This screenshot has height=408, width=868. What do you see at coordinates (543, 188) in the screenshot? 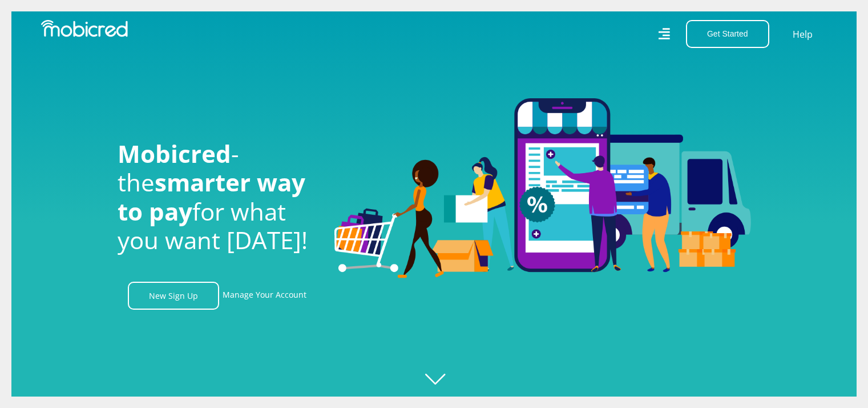
I see `img: Welcome to Mobicred` at bounding box center [543, 188].